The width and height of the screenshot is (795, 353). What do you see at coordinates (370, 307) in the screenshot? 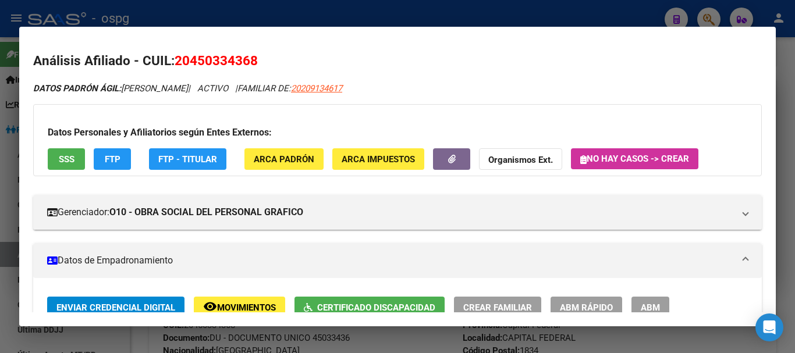
I see `button: Certificado Discapacidad` at bounding box center [370, 307].